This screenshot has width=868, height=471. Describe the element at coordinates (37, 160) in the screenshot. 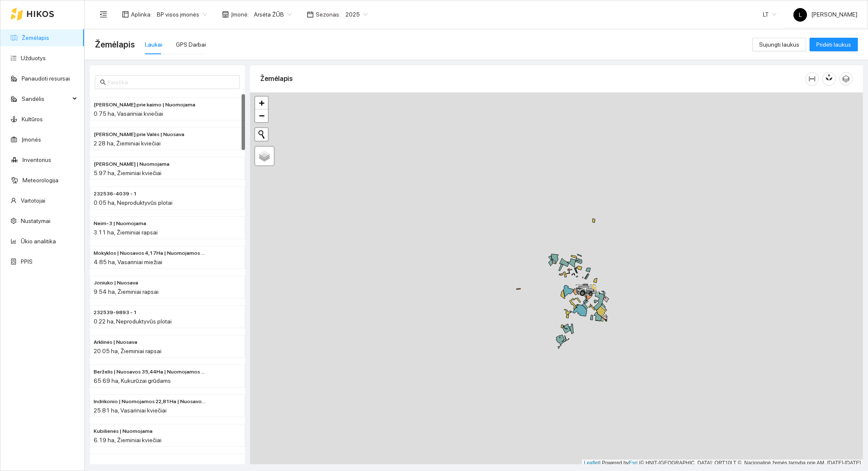

I see `a: Inventorius` at that location.